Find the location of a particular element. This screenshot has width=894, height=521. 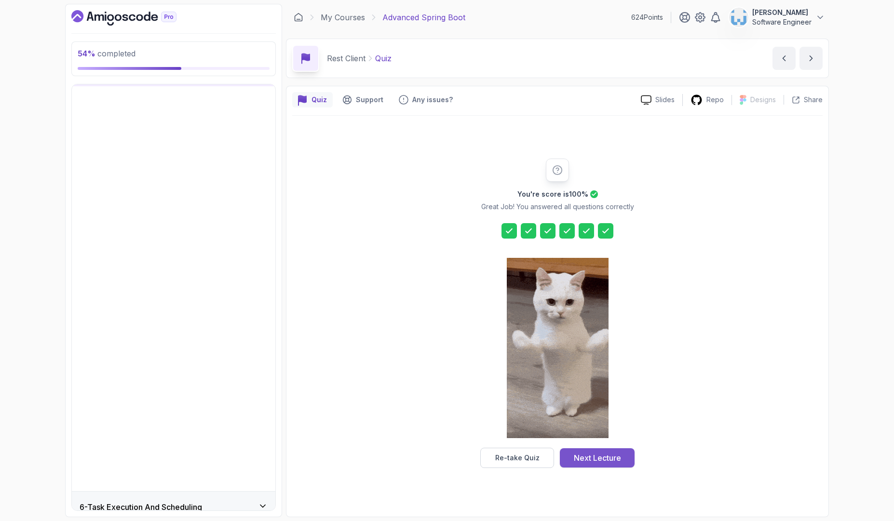

div: Next Lecture is located at coordinates (597, 458).